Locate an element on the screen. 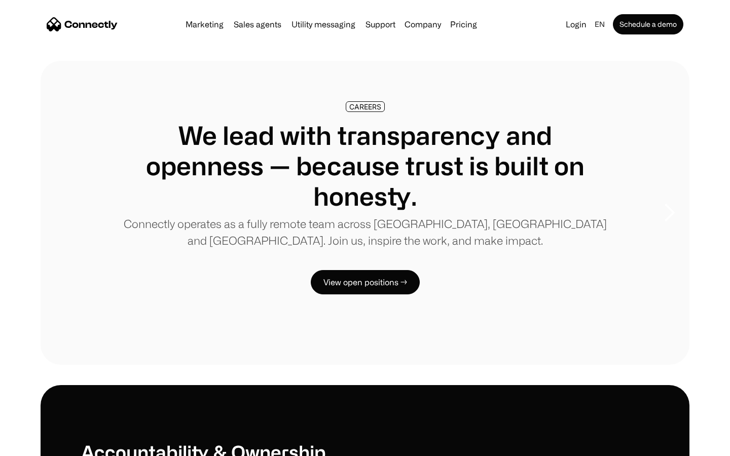 The image size is (730, 456). a: Pricing is located at coordinates (464, 24).